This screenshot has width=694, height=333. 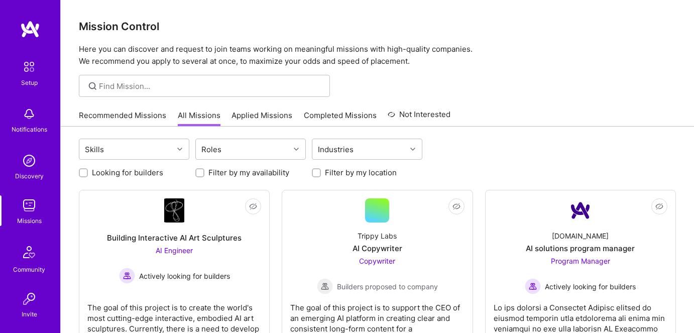 I want to click on span: Builders proposed to company, so click(x=387, y=286).